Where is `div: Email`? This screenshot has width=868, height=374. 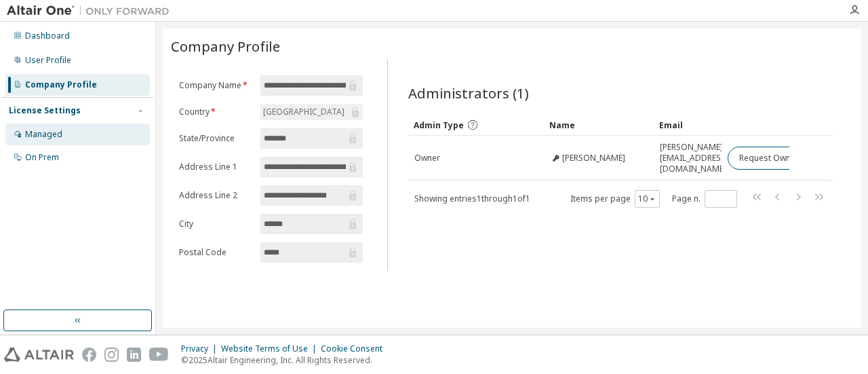 div: Email is located at coordinates (688, 124).